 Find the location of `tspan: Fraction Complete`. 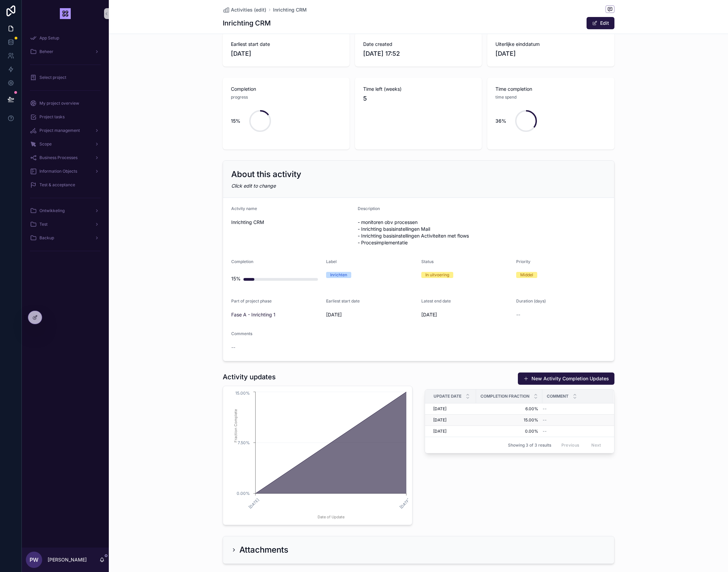

tspan: Fraction Complete is located at coordinates (235, 426).